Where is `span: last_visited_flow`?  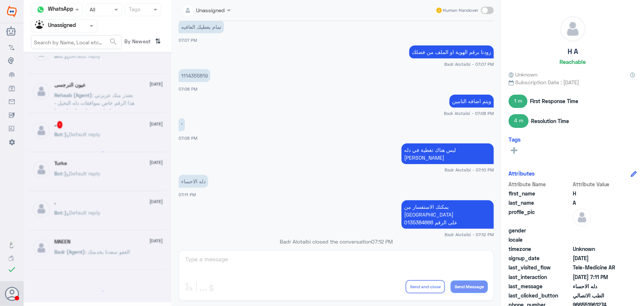
span: last_visited_flow is located at coordinates (540, 267).